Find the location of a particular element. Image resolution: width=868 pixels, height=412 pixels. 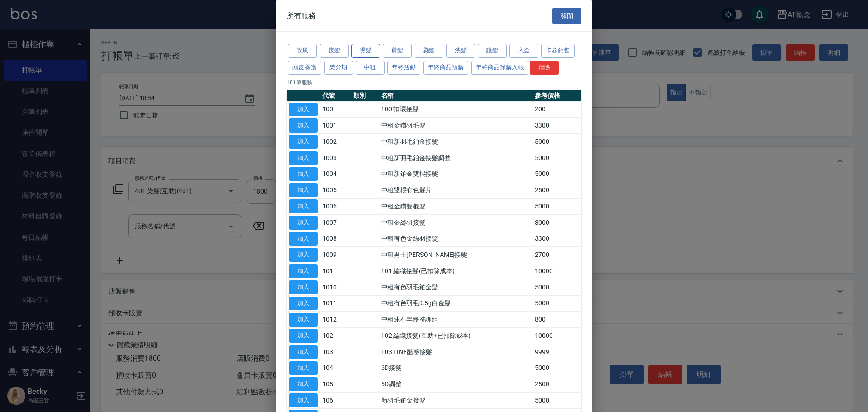

th: 代號 is located at coordinates (336, 96).